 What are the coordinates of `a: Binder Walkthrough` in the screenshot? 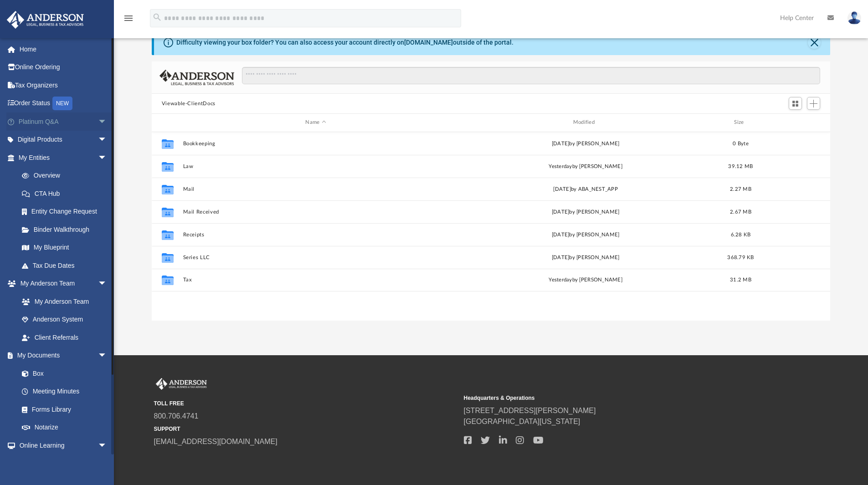 It's located at (66, 229).